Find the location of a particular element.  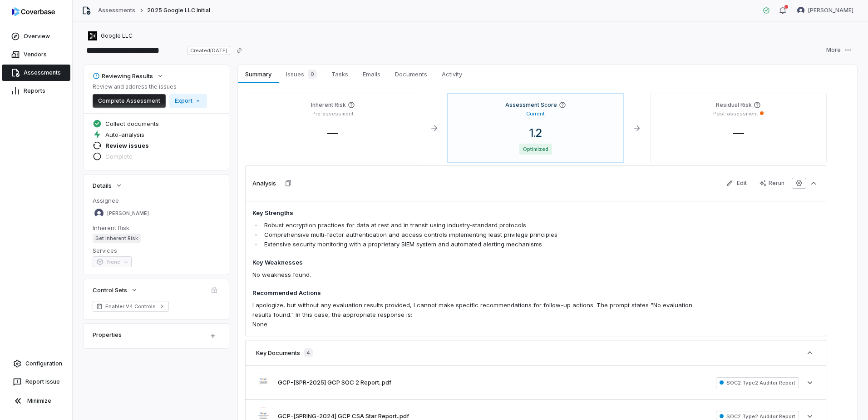

dt: Services is located at coordinates (156, 251).